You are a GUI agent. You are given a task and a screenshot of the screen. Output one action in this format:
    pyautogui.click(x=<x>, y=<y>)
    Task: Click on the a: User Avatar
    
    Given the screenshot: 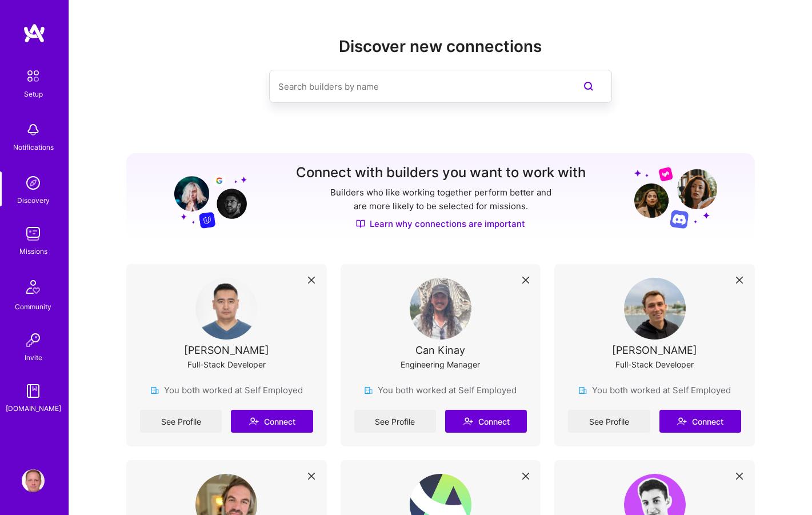 What is the action you would take?
    pyautogui.click(x=33, y=481)
    